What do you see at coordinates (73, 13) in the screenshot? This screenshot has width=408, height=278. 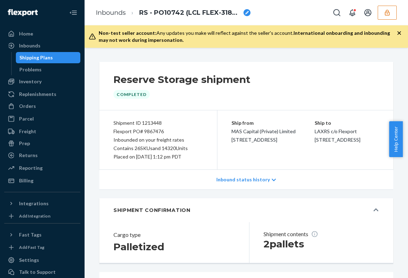 I see `button: Close Navigation` at bounding box center [73, 13].